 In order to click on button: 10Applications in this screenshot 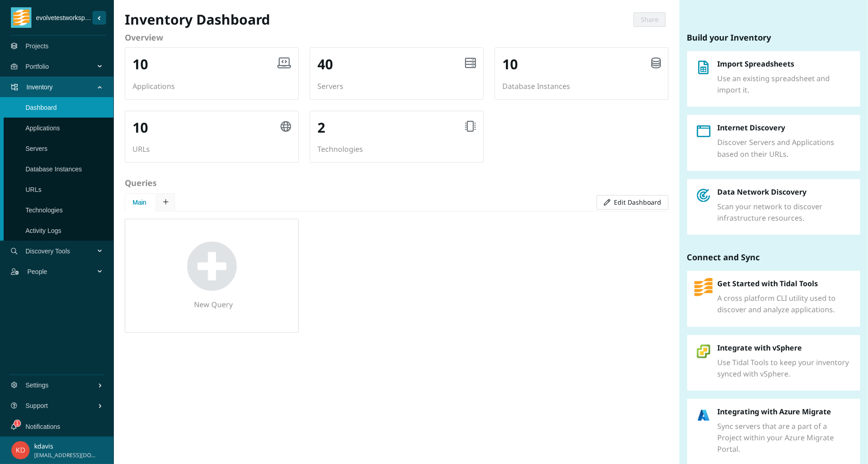, I will do `click(211, 73)`.